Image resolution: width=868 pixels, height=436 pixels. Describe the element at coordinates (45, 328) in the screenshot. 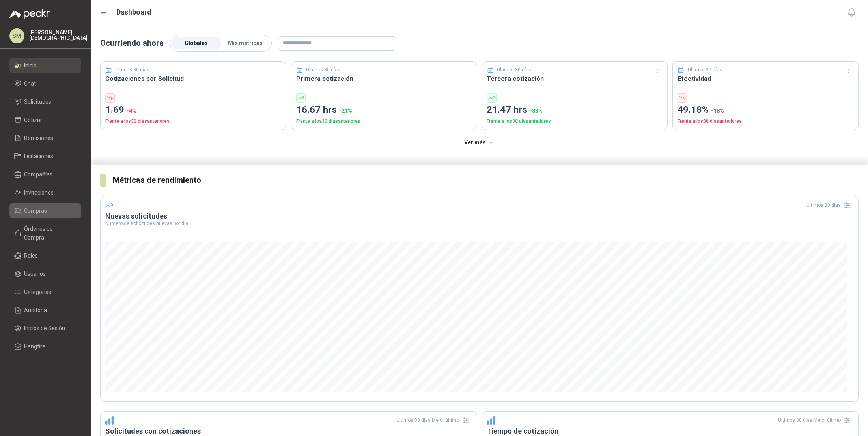

I see `span: Inicios de Sesión` at that location.